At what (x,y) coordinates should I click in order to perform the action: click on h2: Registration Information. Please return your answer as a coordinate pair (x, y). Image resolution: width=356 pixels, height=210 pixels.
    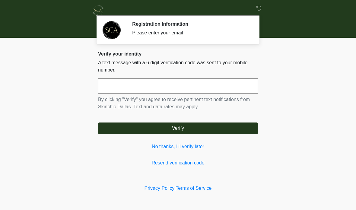
    Looking at the image, I should click on (191, 24).